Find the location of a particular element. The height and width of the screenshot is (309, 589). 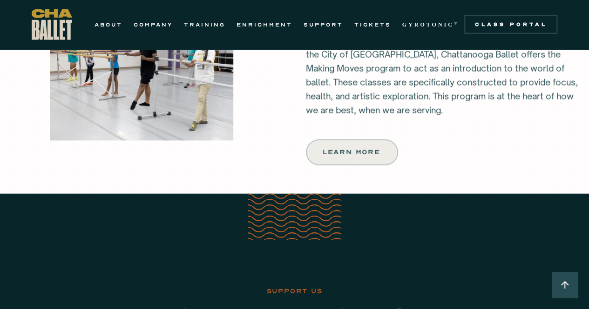

div: support us is located at coordinates (295, 292).